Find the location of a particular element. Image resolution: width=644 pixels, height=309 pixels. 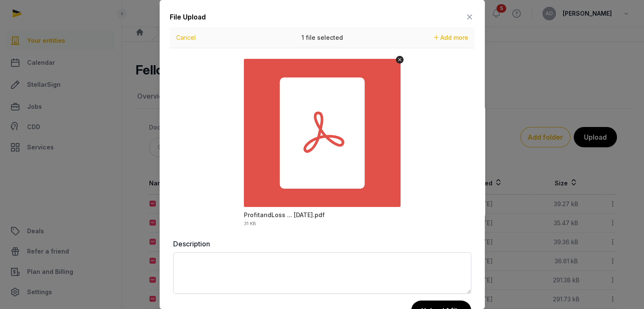

div: File Upload is located at coordinates (188, 17).